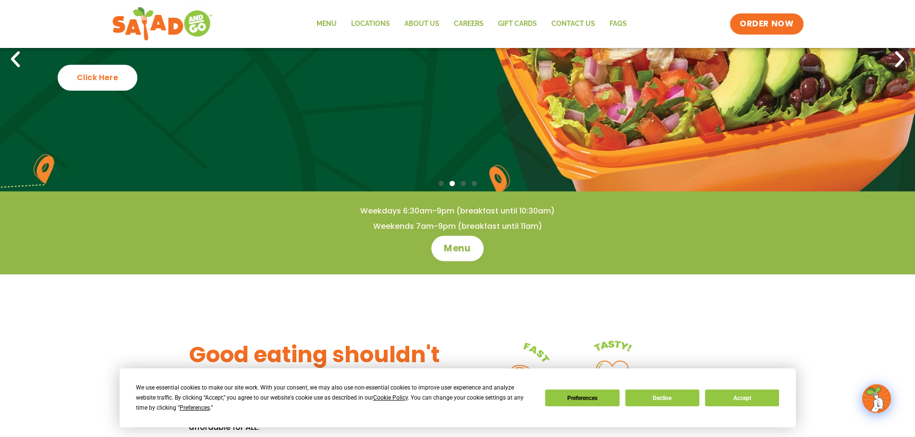 Image resolution: width=915 pixels, height=437 pixels. I want to click on a: Contact Us, so click(573, 24).